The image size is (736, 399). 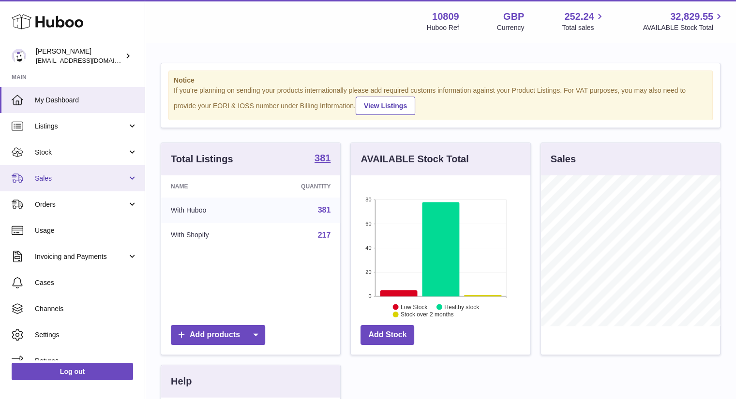 I want to click on a: Log out, so click(x=72, y=372).